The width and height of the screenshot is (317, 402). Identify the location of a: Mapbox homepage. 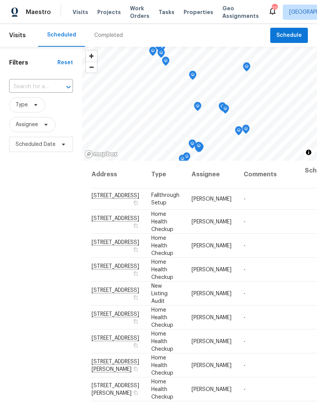
(101, 154).